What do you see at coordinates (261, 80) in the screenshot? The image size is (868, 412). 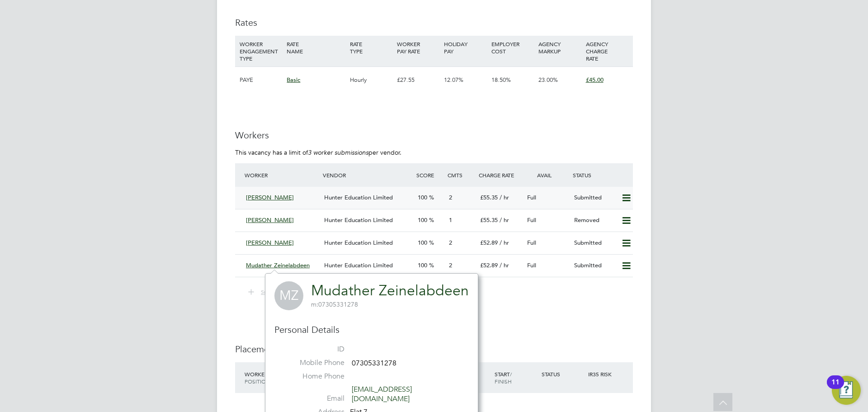 I see `div: PAYE` at bounding box center [261, 80].